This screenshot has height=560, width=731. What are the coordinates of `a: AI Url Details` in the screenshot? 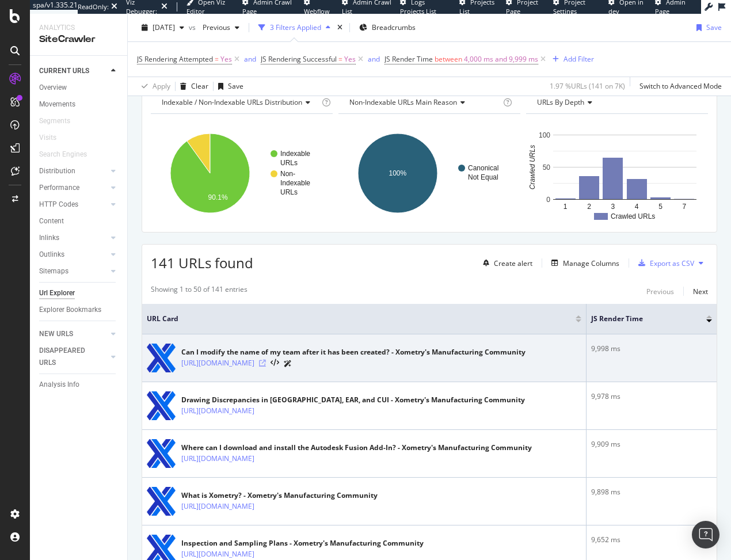 It's located at (288, 363).